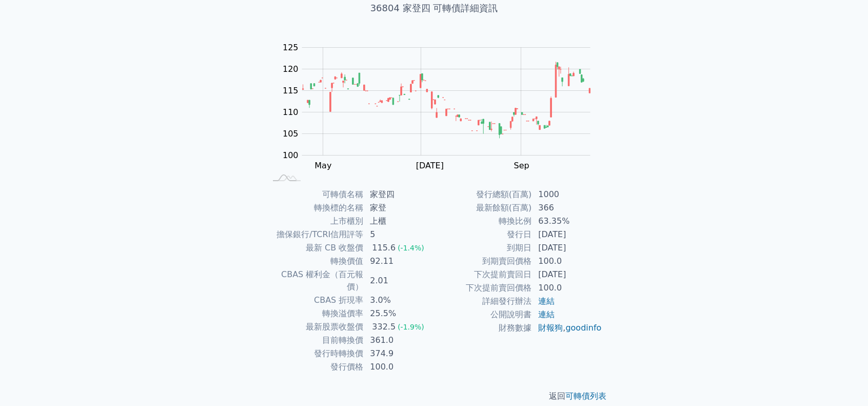  I want to click on td: 366, so click(567, 208).